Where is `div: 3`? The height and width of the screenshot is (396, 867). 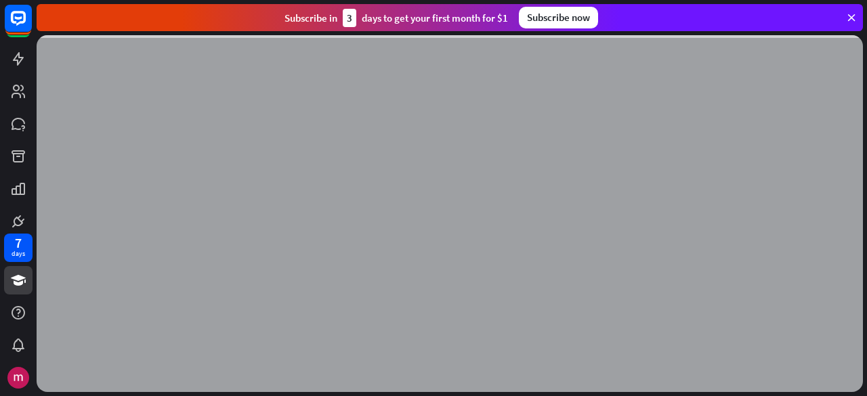 div: 3 is located at coordinates (349, 18).